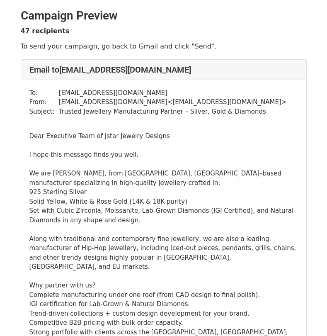 This screenshot has height=336, width=327. Describe the element at coordinates (44, 102) in the screenshot. I see `td: From:` at that location.